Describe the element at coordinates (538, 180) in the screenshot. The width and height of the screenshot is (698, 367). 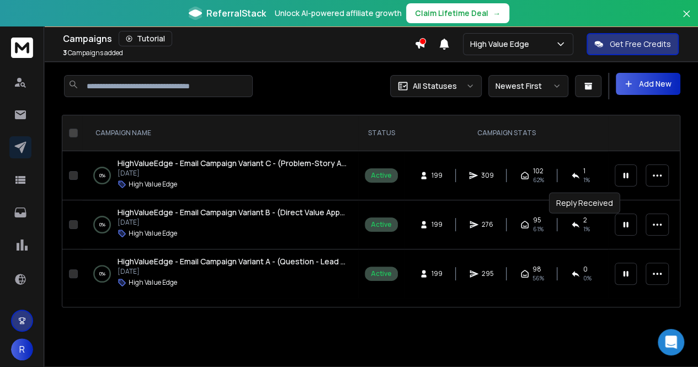
I see `span: 62 %` at that location.